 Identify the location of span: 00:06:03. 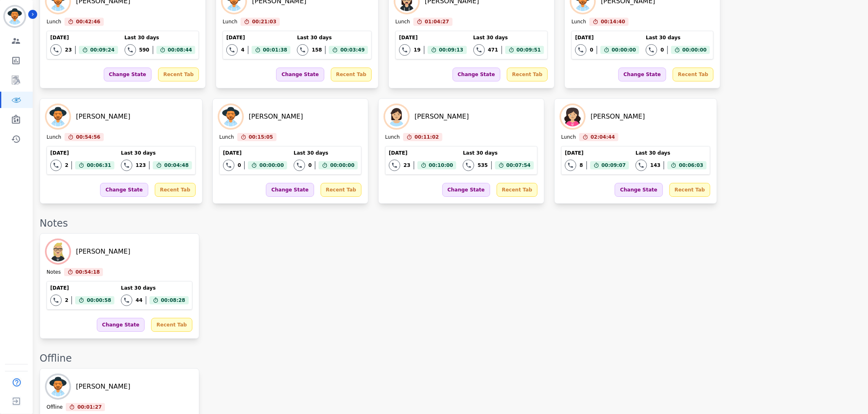
(691, 165).